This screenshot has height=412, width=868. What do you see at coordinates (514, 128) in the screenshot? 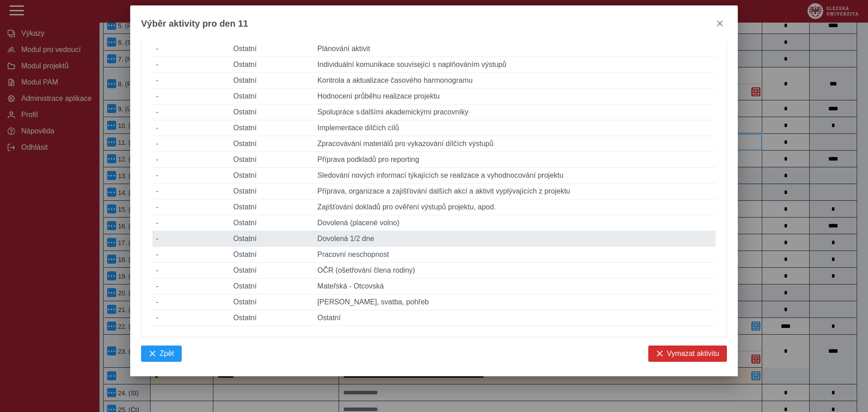
I see `td: Implementace dílčích cílů` at bounding box center [514, 128].